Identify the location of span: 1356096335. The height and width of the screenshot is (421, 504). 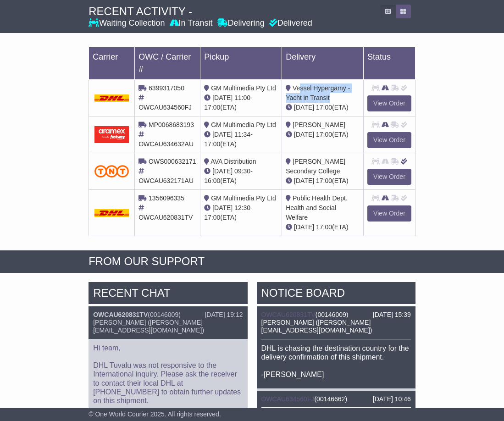
(166, 198).